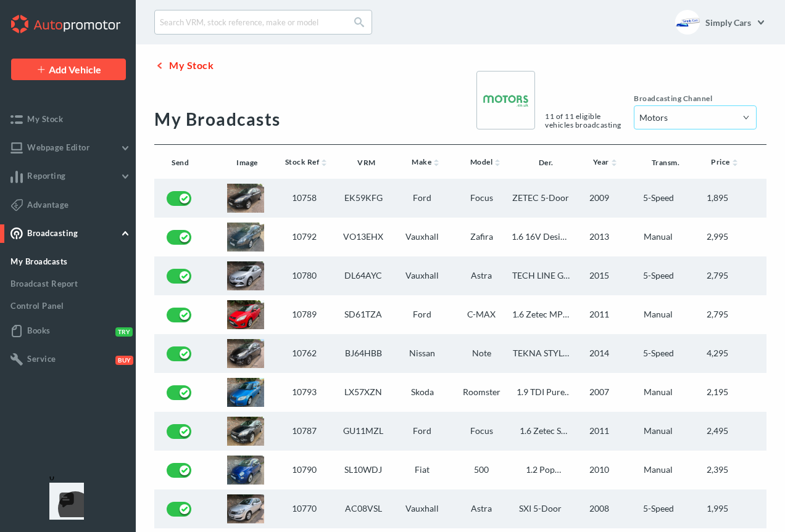 This screenshot has width=785, height=532. I want to click on div: Zafira, so click(481, 237).